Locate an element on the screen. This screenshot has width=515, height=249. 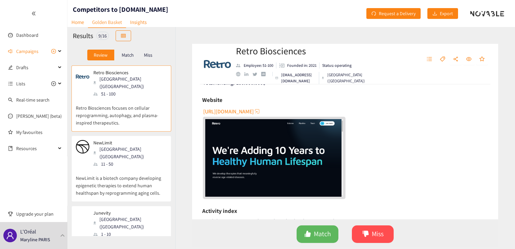
span: download is located at coordinates (435, 14).